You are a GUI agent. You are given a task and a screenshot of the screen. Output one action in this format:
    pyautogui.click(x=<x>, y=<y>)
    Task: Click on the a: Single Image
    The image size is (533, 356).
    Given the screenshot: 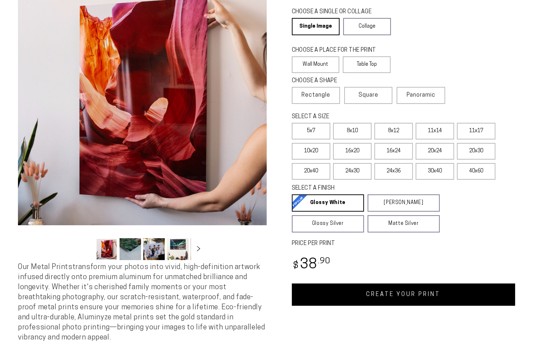 What is the action you would take?
    pyautogui.click(x=316, y=27)
    